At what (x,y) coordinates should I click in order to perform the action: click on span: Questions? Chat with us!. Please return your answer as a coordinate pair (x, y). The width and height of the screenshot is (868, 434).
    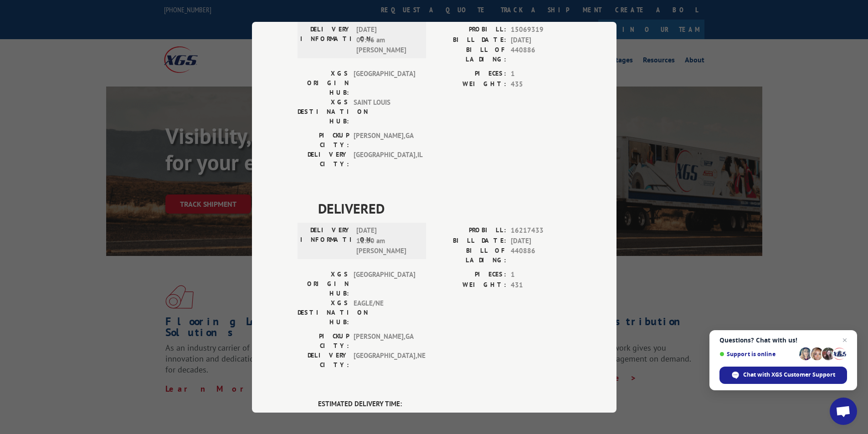
    Looking at the image, I should click on (783, 341).